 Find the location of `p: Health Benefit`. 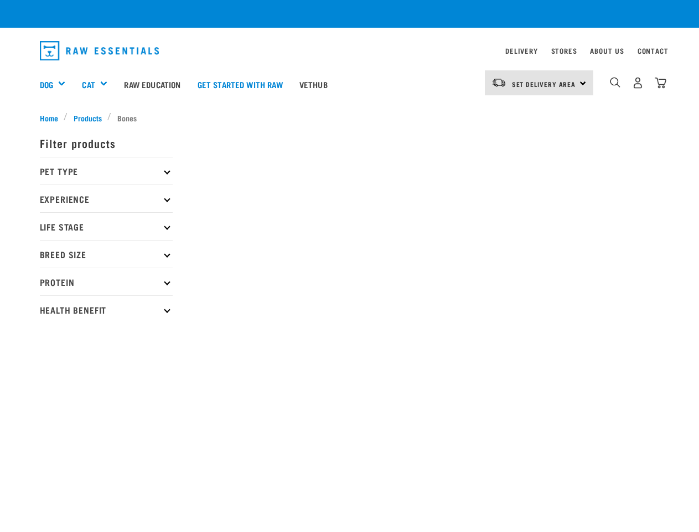

p: Health Benefit is located at coordinates (106, 309).